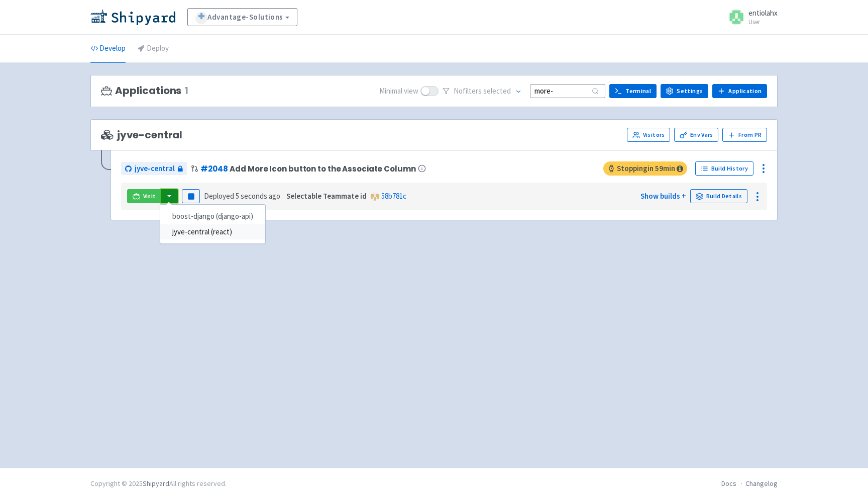  I want to click on span: Deployed, so click(242, 195).